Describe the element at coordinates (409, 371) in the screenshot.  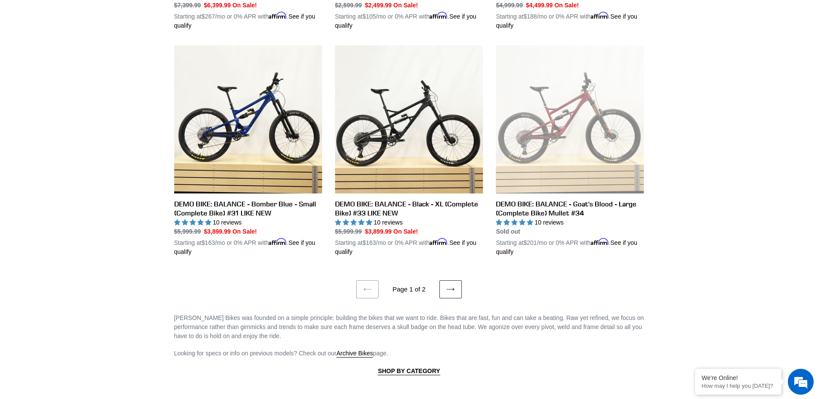
I see `strong: SHOP BY CATEGORY` at that location.